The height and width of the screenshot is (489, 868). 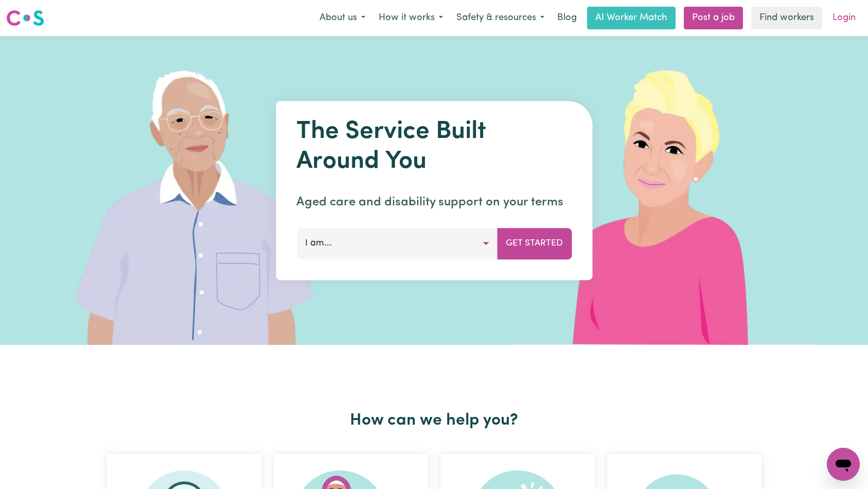 What do you see at coordinates (397, 244) in the screenshot?
I see `button: I am...` at bounding box center [397, 244].